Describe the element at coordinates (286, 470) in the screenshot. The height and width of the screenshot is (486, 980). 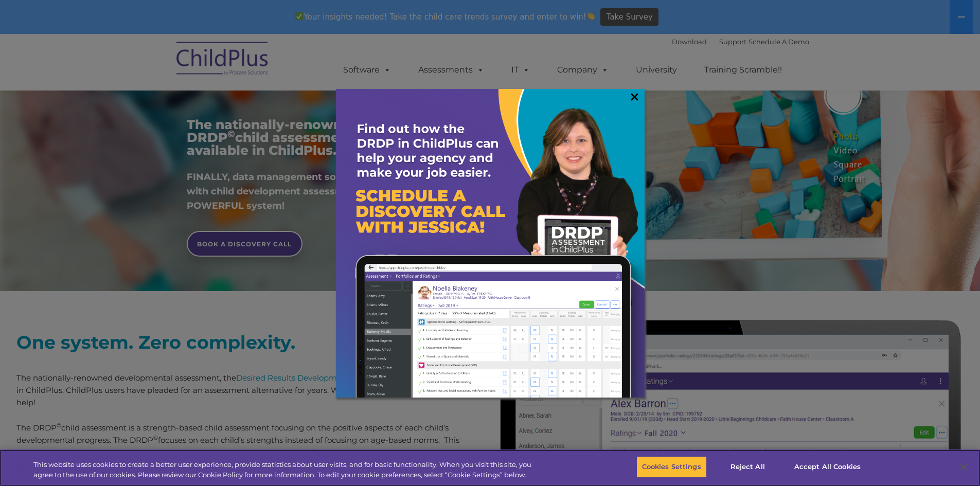
I see `div: This website uses cookies to create a better user experience, provide statistics about user visit...` at that location.